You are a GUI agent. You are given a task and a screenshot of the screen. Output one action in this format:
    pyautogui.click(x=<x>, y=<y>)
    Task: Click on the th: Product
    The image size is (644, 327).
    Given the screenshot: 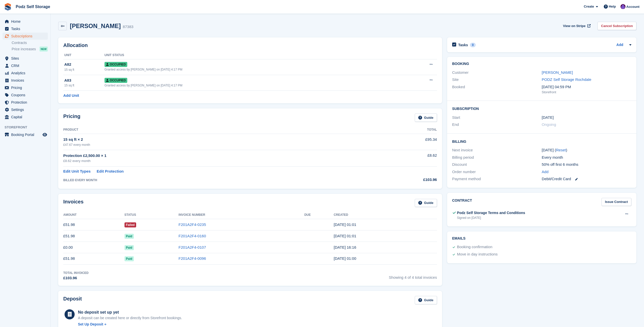 What is the action you would take?
    pyautogui.click(x=215, y=130)
    